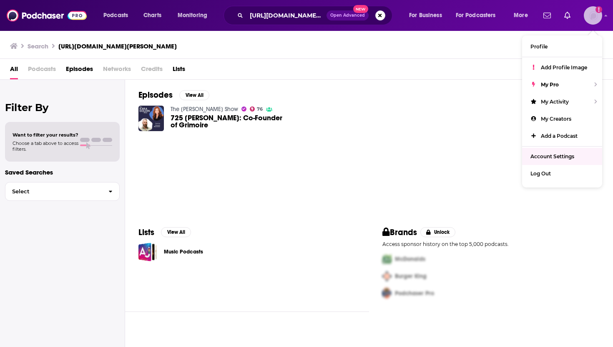 The width and height of the screenshot is (613, 347). Describe the element at coordinates (593, 15) in the screenshot. I see `img: User Profile` at that location.